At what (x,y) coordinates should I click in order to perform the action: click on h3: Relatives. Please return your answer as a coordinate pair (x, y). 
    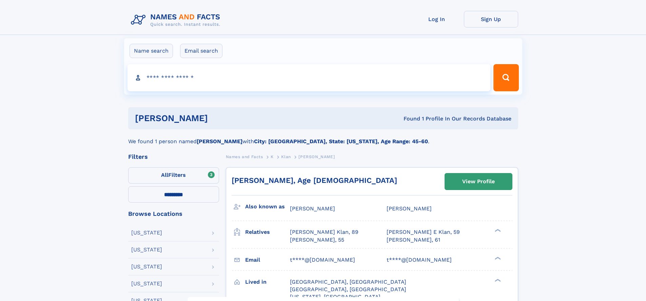
    Looking at the image, I should click on (268, 232).